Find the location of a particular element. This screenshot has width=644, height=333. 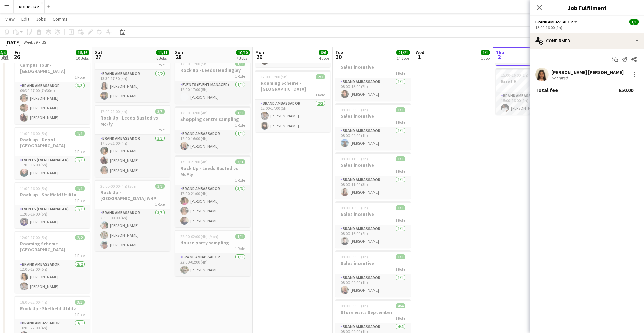

h3: Rock Up - Leeds Busted vs McFly is located at coordinates (212, 171).